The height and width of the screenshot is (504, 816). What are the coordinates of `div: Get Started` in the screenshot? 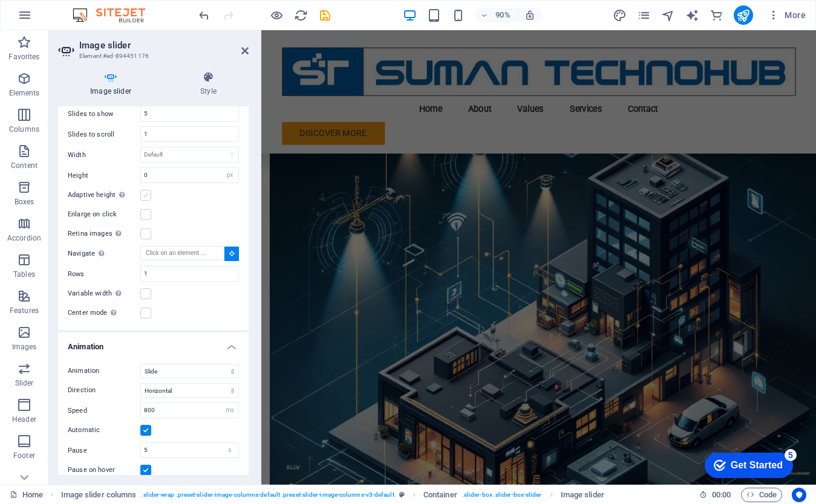 It's located at (62, 19).